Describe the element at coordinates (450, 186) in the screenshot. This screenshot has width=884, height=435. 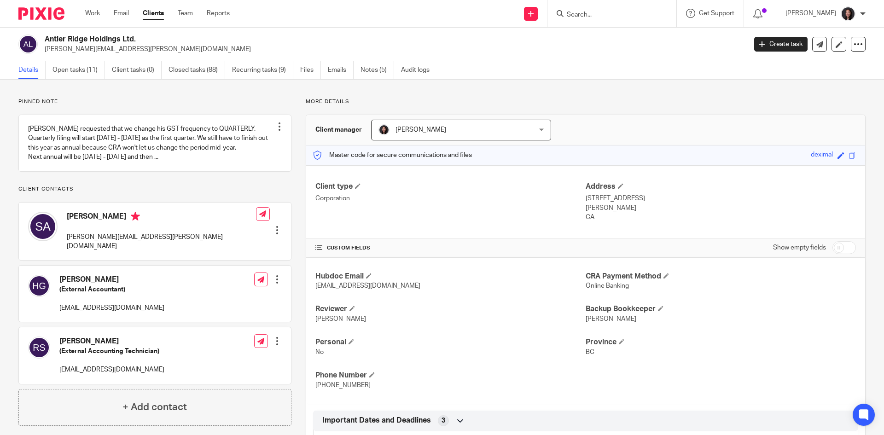
I see `h4: Client type` at that location.